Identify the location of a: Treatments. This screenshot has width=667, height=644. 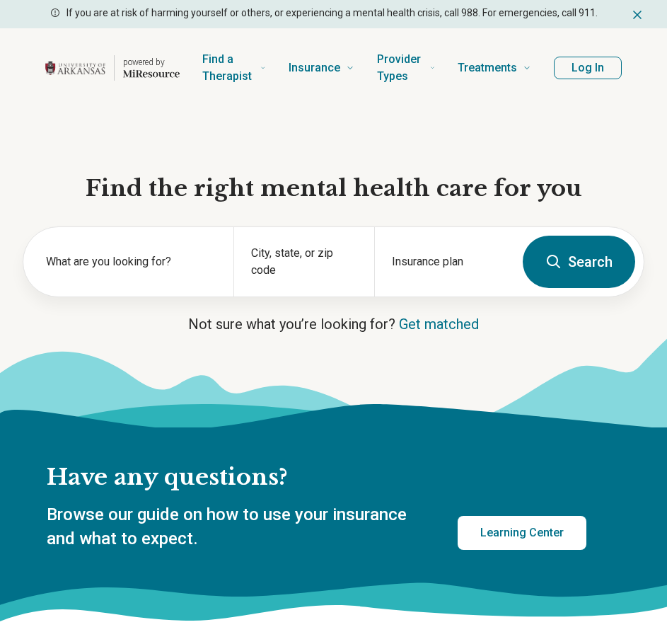
(494, 68).